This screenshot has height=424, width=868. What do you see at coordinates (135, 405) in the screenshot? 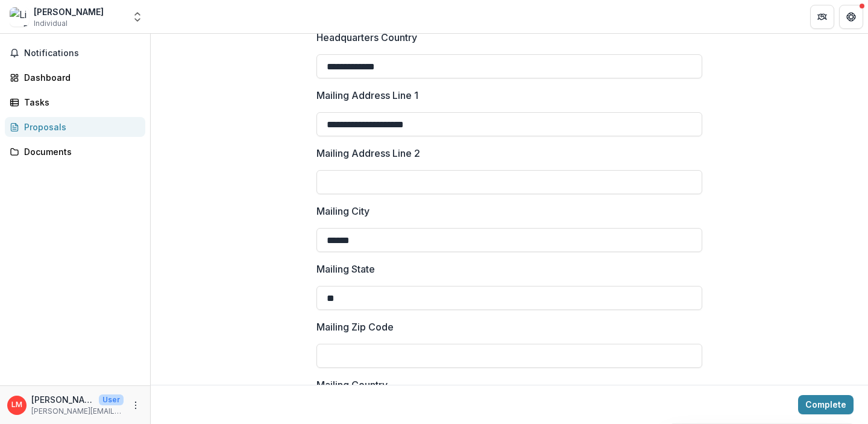
I see `button: More` at bounding box center [135, 405].